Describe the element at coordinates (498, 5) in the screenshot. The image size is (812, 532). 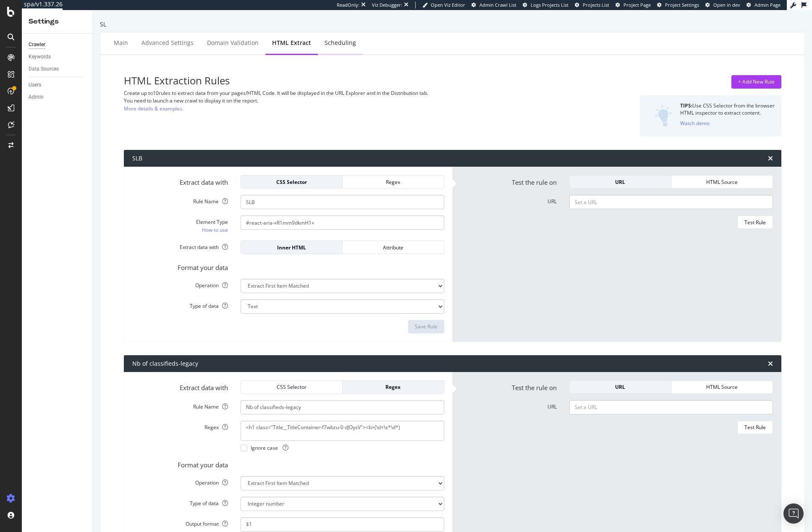
I see `span: Admin Crawl List` at that location.